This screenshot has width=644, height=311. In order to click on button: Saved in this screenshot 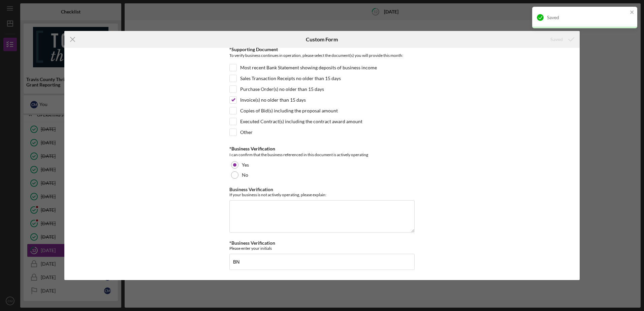, I will do `click(561, 40)`.